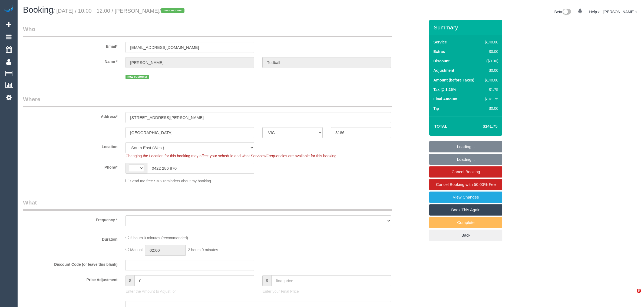 This screenshot has width=644, height=307. Describe the element at coordinates (594, 12) in the screenshot. I see `a: Help` at that location.